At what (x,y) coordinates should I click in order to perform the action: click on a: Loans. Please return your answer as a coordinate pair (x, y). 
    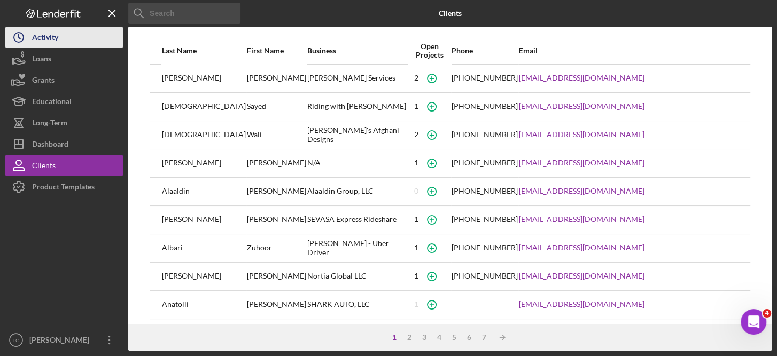
    Looking at the image, I should click on (64, 59).